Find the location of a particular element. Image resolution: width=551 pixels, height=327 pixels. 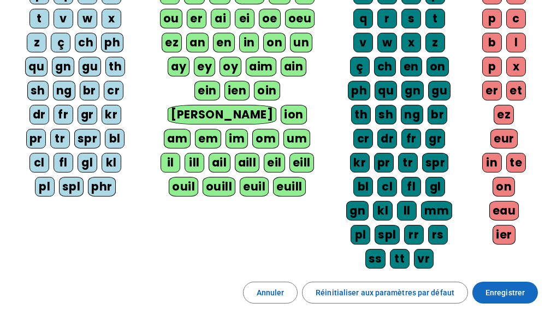

div: fr is located at coordinates (63, 115).